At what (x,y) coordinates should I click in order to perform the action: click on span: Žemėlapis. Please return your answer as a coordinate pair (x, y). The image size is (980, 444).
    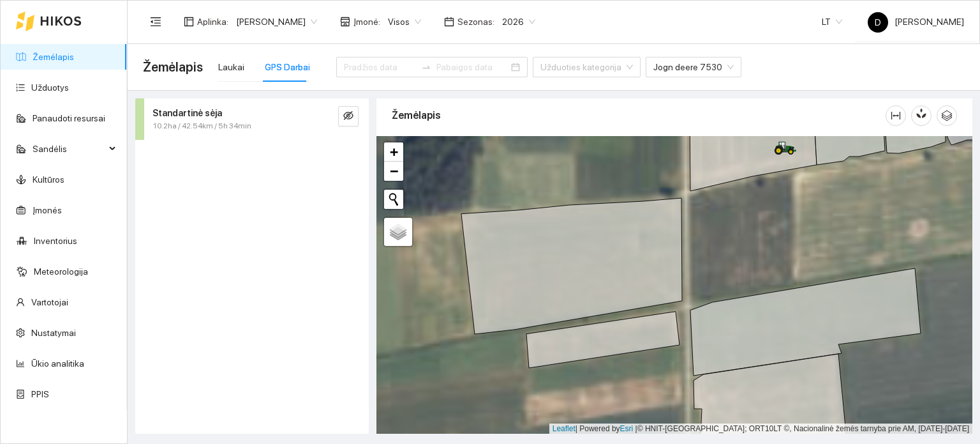
    Looking at the image, I should click on (173, 67).